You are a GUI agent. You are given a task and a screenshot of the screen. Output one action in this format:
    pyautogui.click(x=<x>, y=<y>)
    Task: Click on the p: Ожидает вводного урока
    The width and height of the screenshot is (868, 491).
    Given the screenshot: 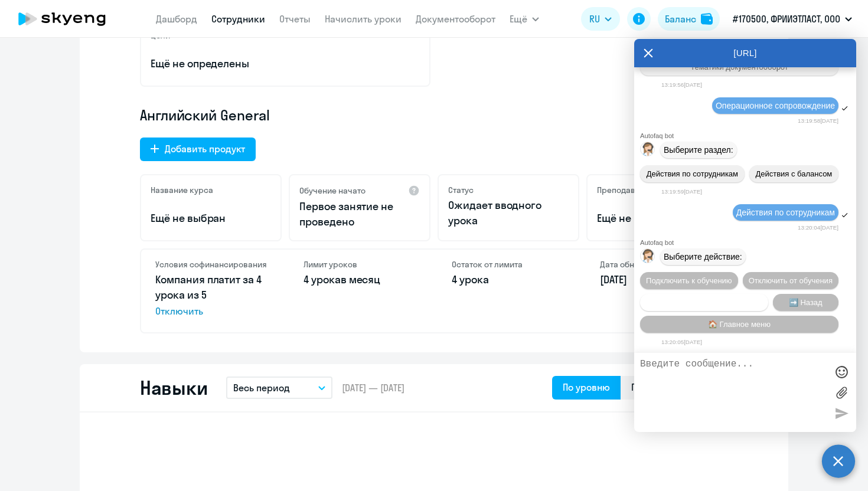 What is the action you would take?
    pyautogui.click(x=508, y=213)
    